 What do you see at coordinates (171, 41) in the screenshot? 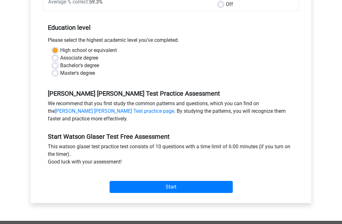
I see `div: Please select the highest academic level you’ve completed.` at bounding box center [171, 41].